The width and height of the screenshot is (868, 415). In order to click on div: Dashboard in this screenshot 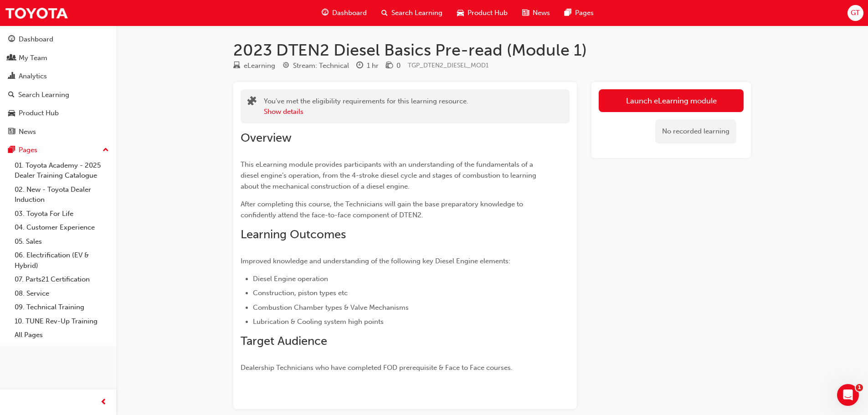, I will do `click(36, 39)`.